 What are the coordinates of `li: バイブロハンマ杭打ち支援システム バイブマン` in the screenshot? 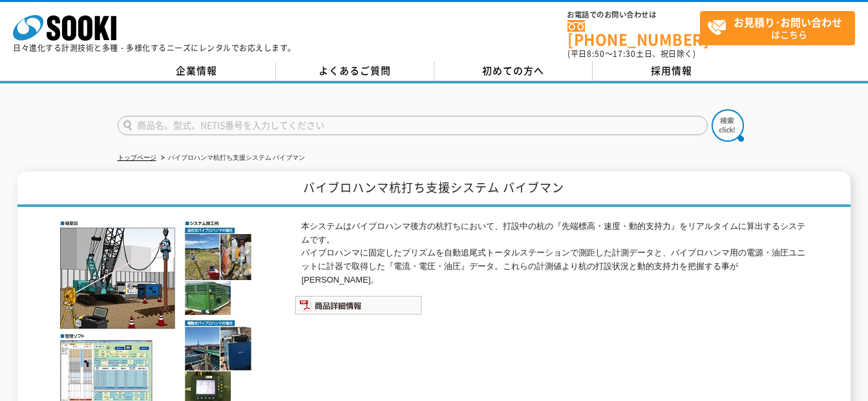 It's located at (232, 158).